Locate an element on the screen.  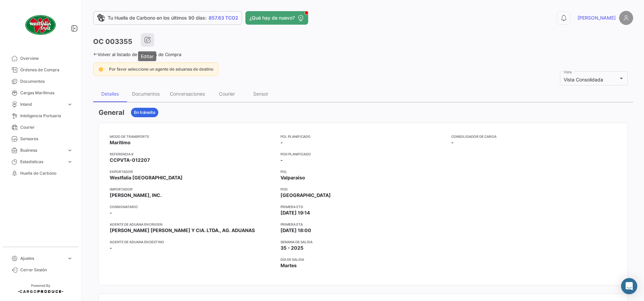
app-card-info-title: Referencia # is located at coordinates (193, 154).